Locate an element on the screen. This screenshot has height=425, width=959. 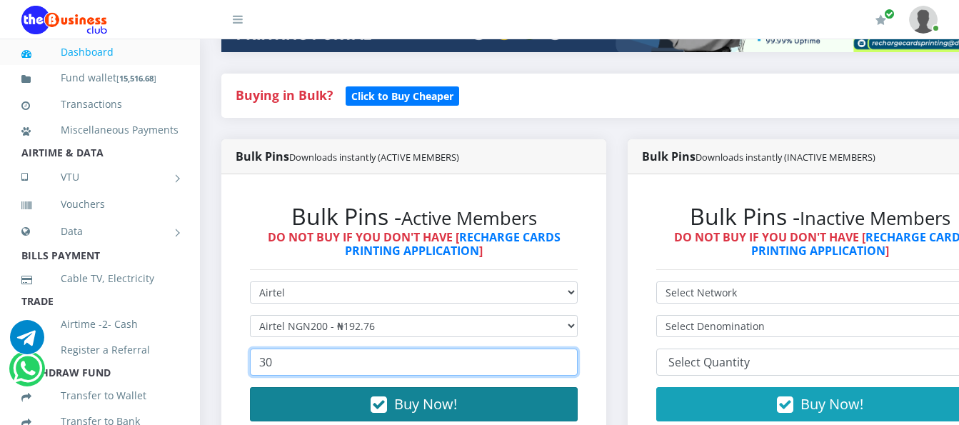
small: Inactive Members is located at coordinates (875, 218).